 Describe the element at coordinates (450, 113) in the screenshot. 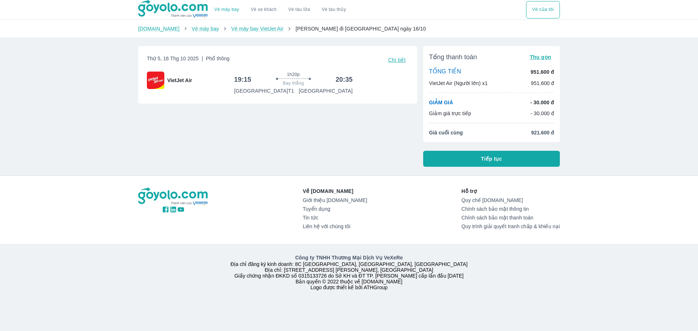

I see `p: Giảm giá trực tiếp` at that location.